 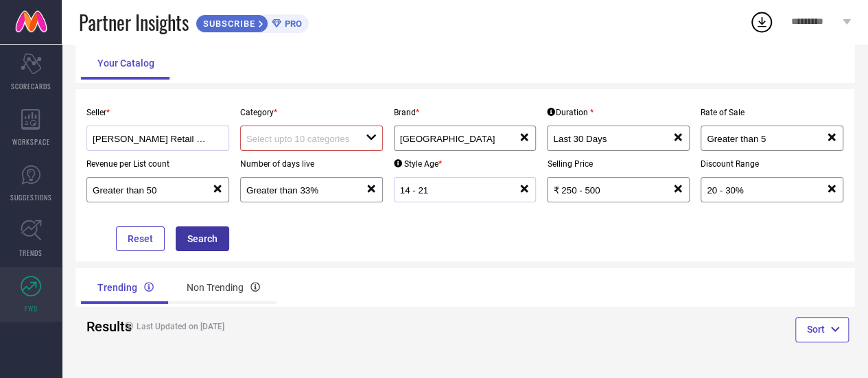 I want to click on span: TRENDS, so click(x=30, y=252).